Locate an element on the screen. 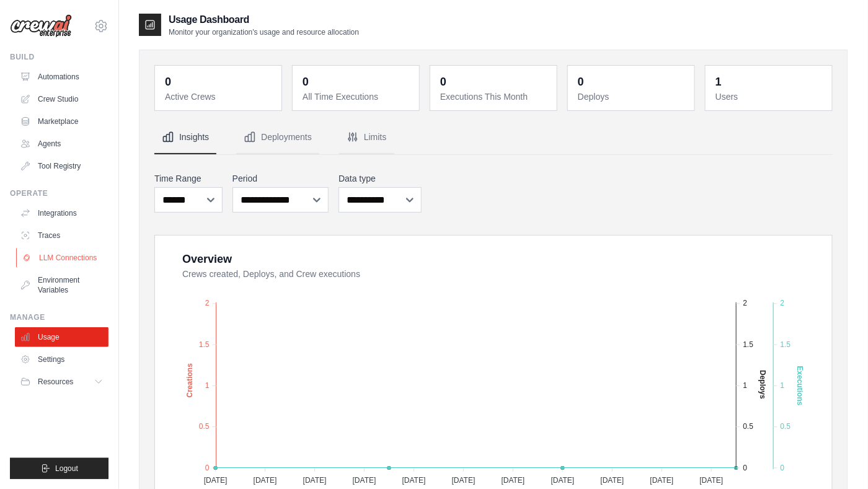 This screenshot has width=868, height=489. button: Insights is located at coordinates (186, 137).